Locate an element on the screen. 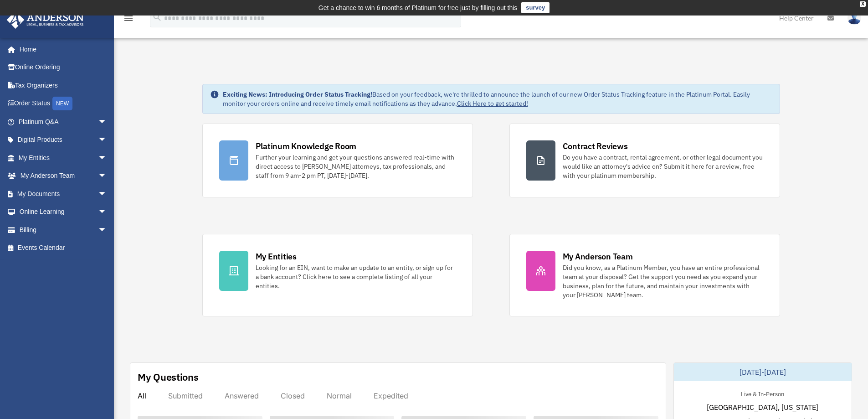 Image resolution: width=868 pixels, height=419 pixels. img: User Pic is located at coordinates (854, 18).